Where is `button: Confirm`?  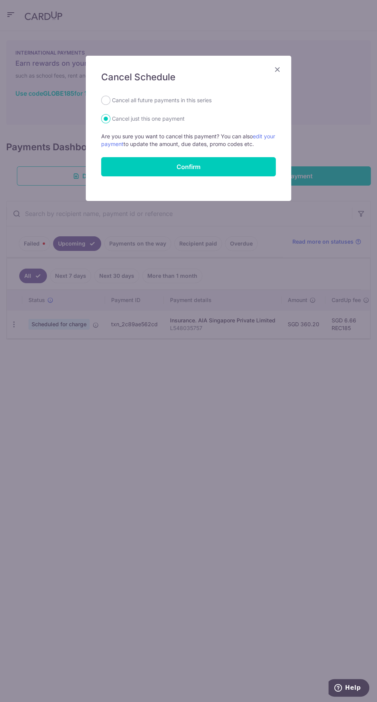 button: Confirm is located at coordinates (188, 167).